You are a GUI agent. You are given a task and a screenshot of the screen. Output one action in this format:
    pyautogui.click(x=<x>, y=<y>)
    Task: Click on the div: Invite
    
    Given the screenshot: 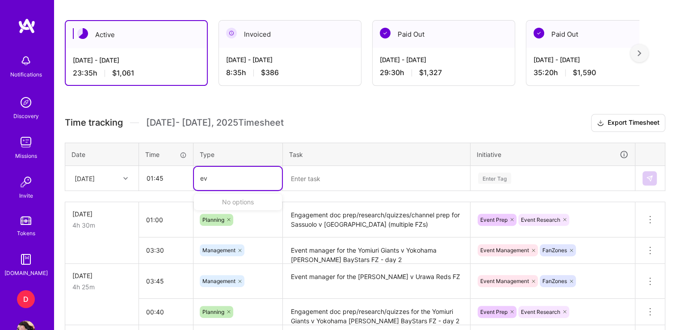 What is the action you would take?
    pyautogui.click(x=26, y=195)
    